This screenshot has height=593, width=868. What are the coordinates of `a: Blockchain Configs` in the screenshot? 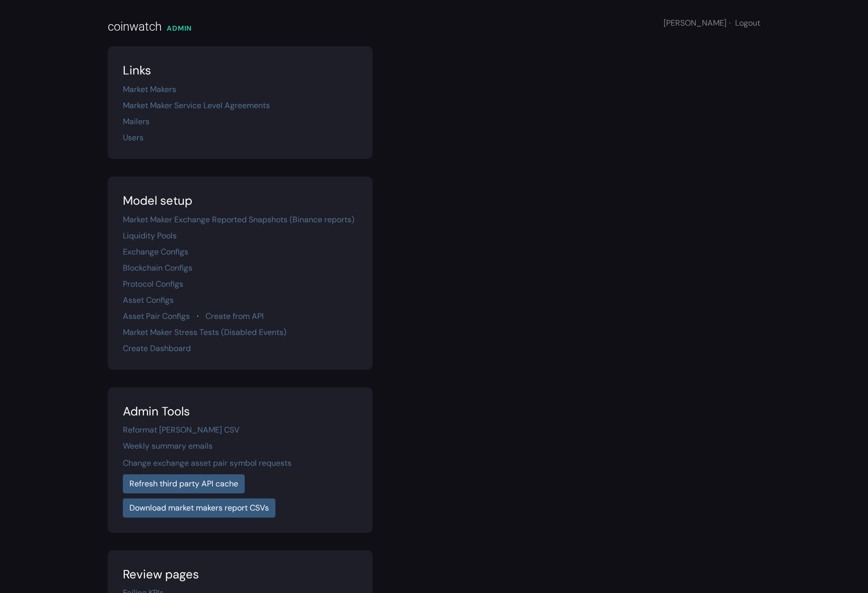 It's located at (158, 268).